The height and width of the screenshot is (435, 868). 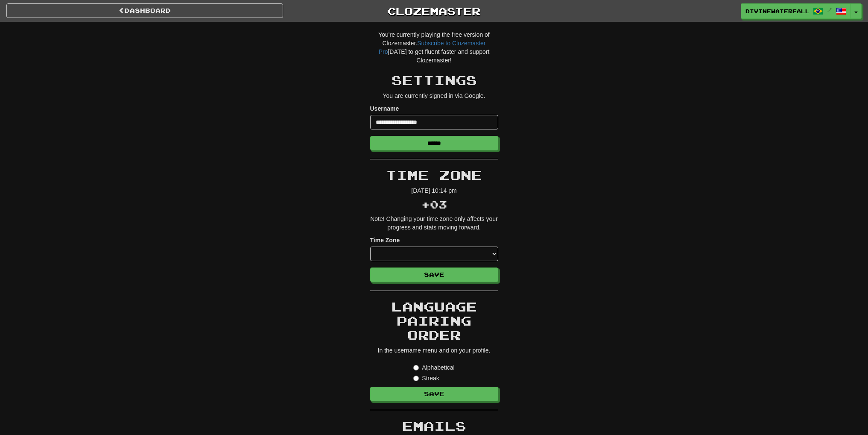 What do you see at coordinates (145, 11) in the screenshot?
I see `a: Dashboard` at bounding box center [145, 11].